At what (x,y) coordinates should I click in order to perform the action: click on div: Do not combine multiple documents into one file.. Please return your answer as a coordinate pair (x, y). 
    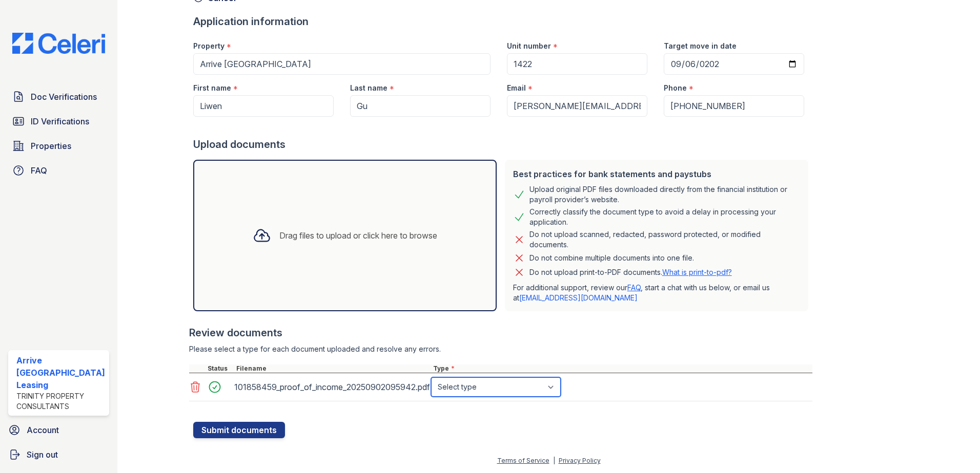
    Looking at the image, I should click on (612, 258).